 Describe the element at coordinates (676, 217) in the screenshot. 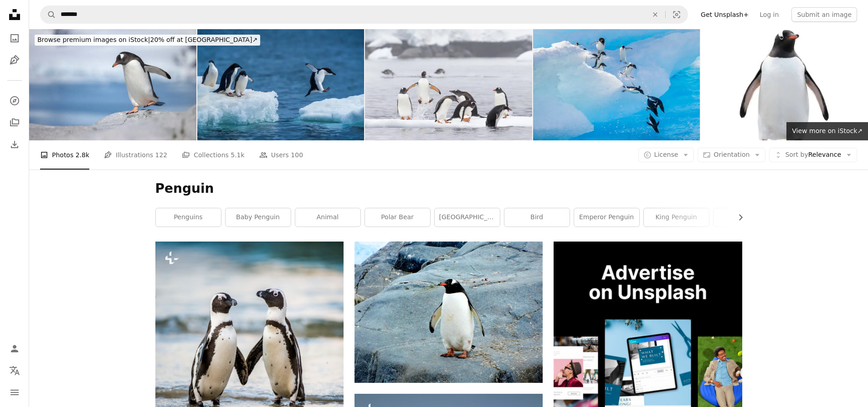

I see `a: king penguin` at that location.